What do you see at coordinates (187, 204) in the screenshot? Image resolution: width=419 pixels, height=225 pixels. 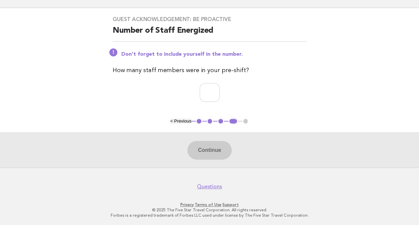 I see `a: Privacy` at bounding box center [187, 204].